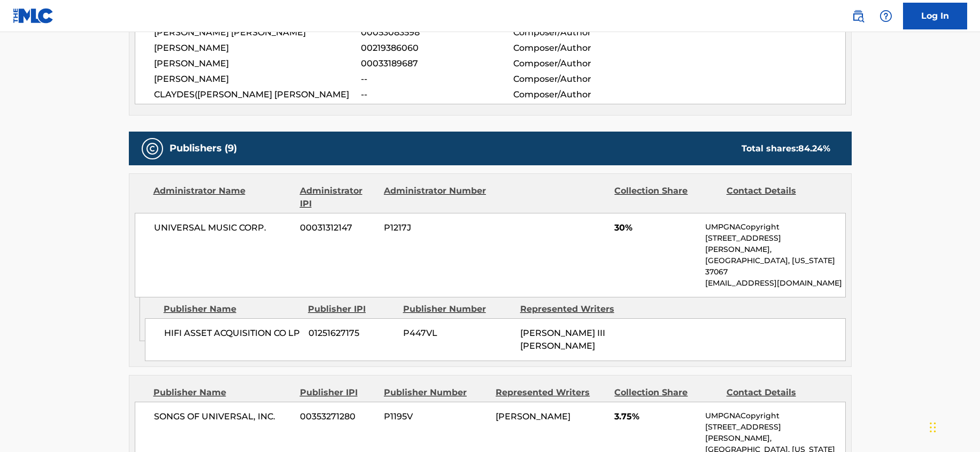  Describe the element at coordinates (655, 228) in the screenshot. I see `span: 30%` at that location.